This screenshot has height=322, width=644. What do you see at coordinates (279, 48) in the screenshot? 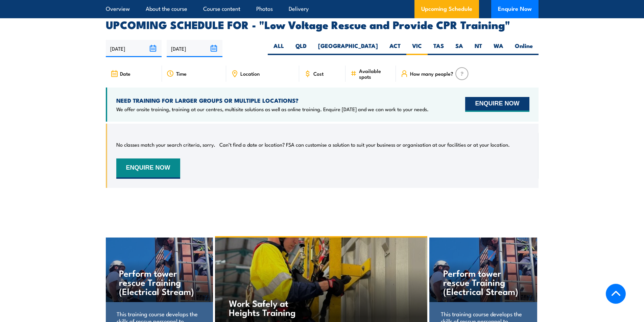
I see `label: ALL` at bounding box center [279, 48].